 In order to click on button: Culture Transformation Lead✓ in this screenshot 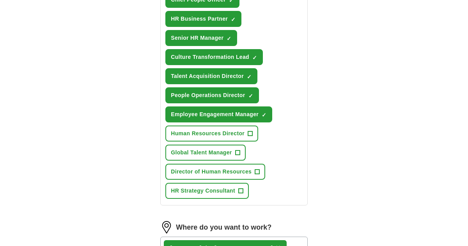, I will do `click(214, 57)`.